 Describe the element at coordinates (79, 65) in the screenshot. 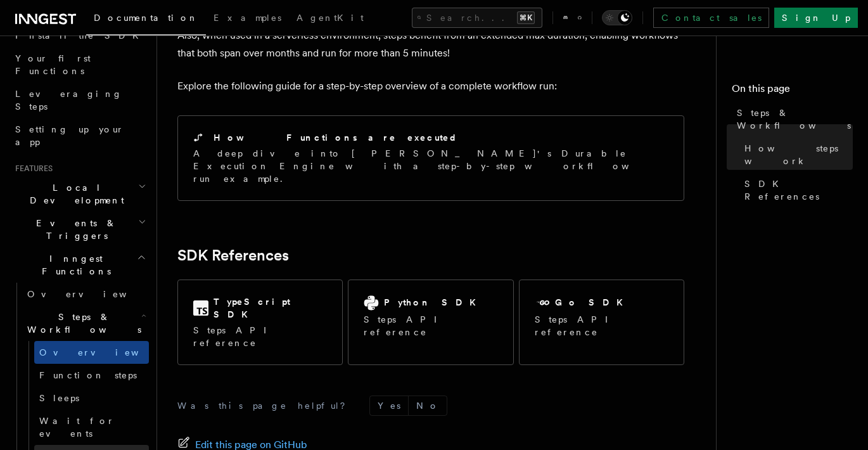

I see `a: Your first Functions` at that location.